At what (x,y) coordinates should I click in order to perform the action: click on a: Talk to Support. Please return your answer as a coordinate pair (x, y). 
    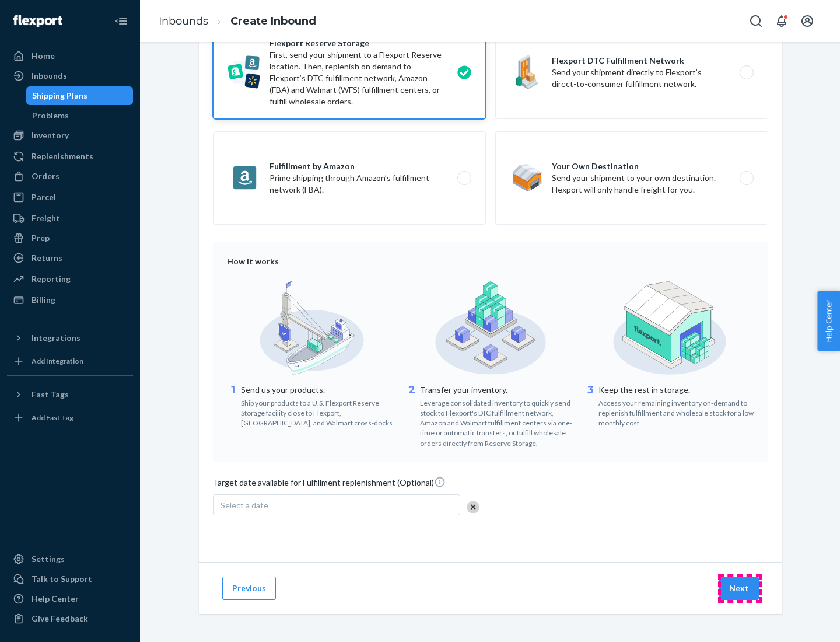
    Looking at the image, I should click on (70, 578).